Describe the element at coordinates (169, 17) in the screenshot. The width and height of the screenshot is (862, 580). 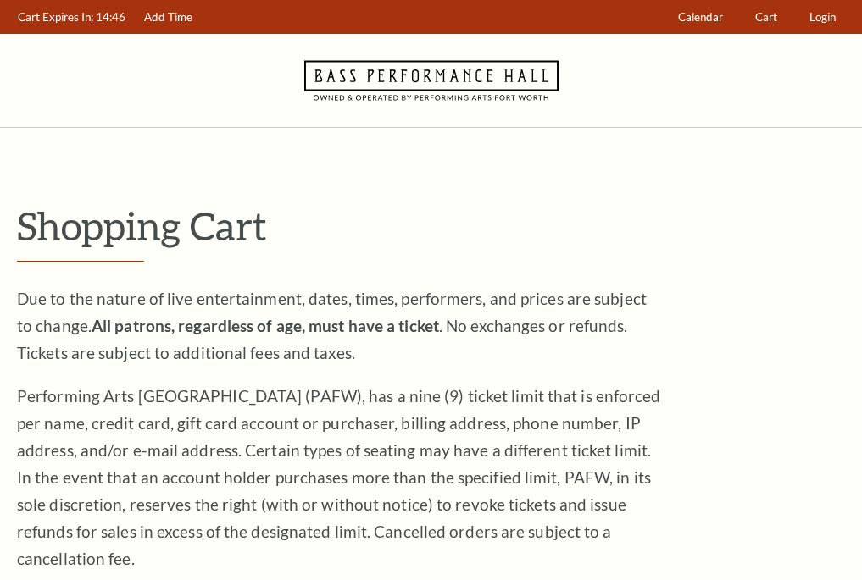
I see `a: Add Time` at that location.